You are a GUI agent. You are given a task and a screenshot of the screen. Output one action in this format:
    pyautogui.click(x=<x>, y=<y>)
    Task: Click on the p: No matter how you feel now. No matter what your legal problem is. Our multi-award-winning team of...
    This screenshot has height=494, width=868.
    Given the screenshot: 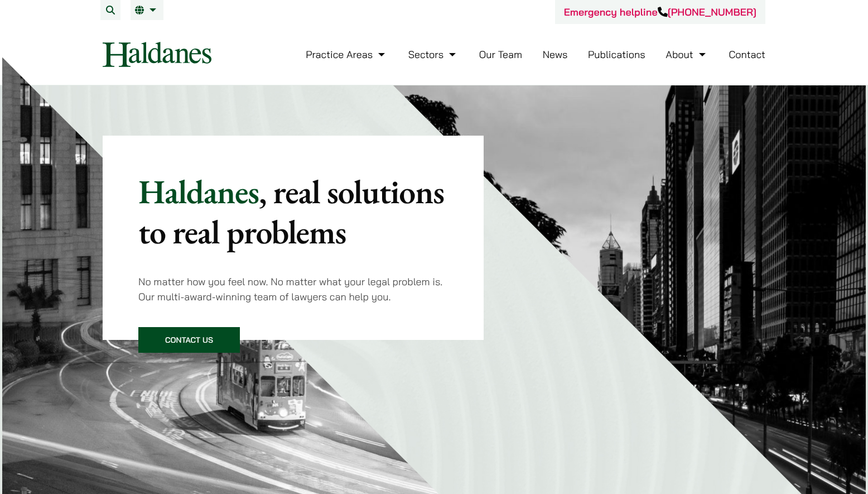 What is the action you would take?
    pyautogui.click(x=293, y=289)
    